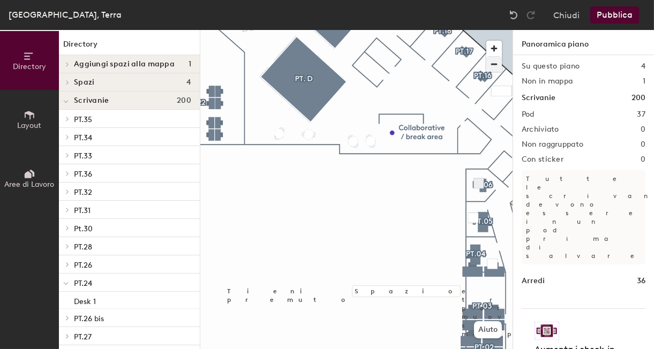  I want to click on span: PT.27, so click(82, 337).